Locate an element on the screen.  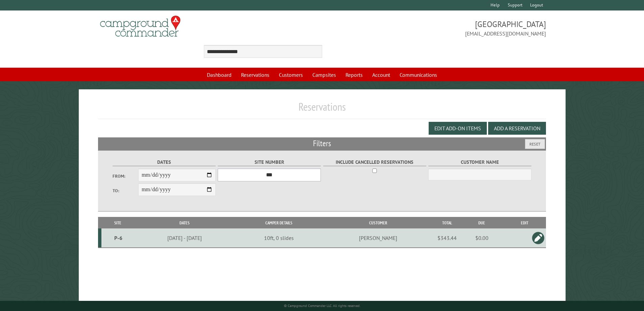
label: Dates is located at coordinates (164, 162).